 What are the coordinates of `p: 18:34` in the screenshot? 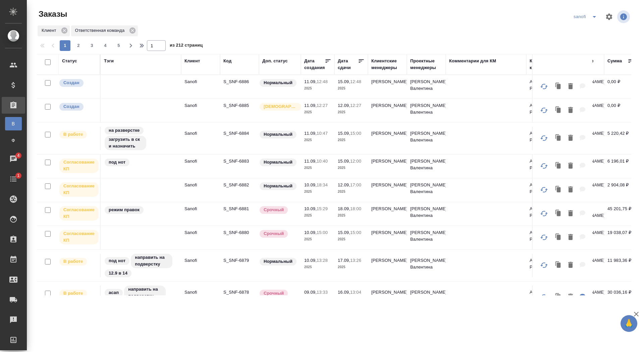 It's located at (322, 185).